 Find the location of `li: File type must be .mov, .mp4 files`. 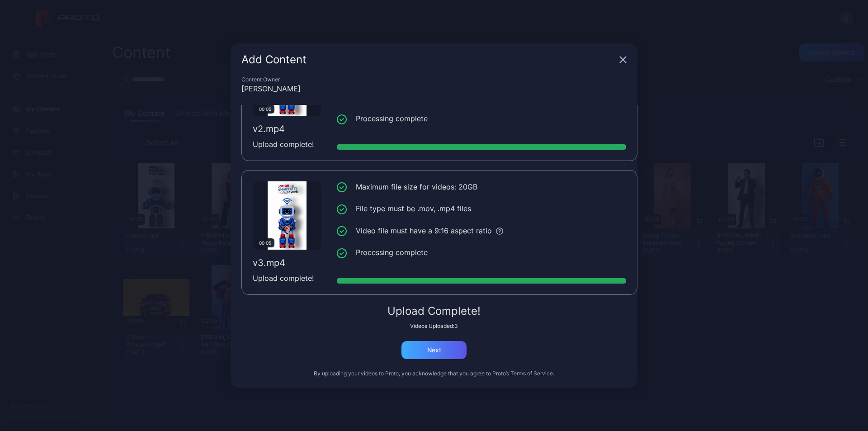

li: File type must be .mov, .mp4 files is located at coordinates (482, 208).